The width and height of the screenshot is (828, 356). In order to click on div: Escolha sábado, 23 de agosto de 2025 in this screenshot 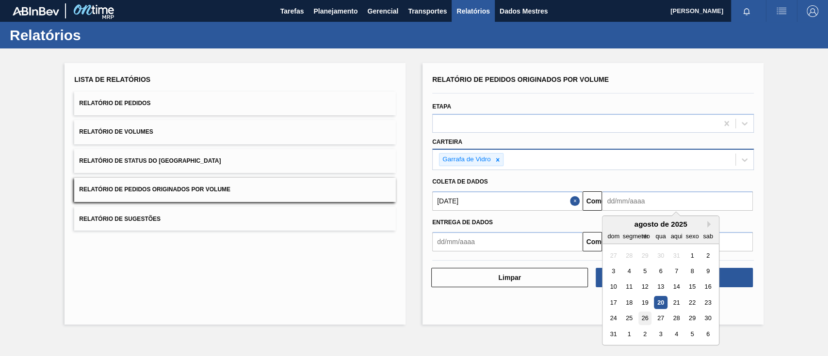, I will do `click(707, 303)`.